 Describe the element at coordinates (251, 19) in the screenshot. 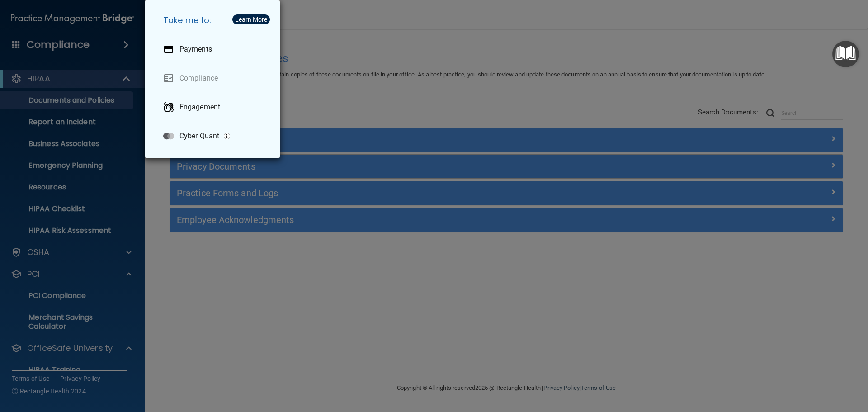

I see `button: Learn More` at that location.